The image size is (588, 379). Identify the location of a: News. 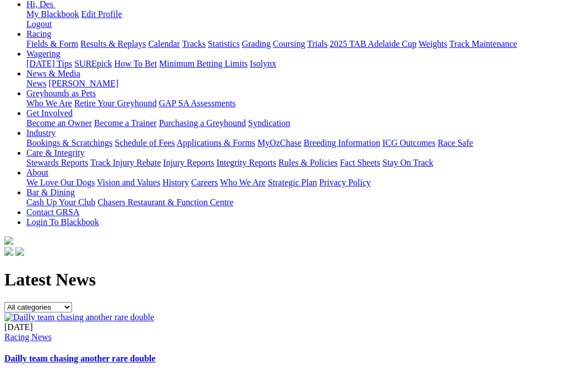
(36, 83).